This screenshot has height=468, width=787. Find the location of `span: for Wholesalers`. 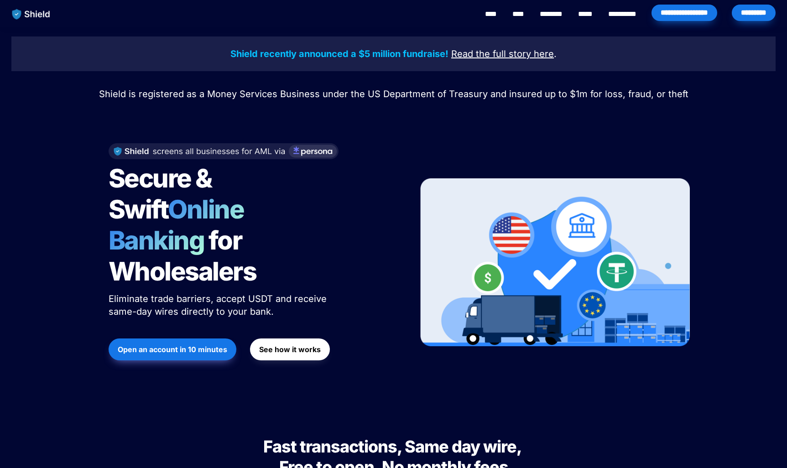

span: for Wholesalers is located at coordinates (182, 256).